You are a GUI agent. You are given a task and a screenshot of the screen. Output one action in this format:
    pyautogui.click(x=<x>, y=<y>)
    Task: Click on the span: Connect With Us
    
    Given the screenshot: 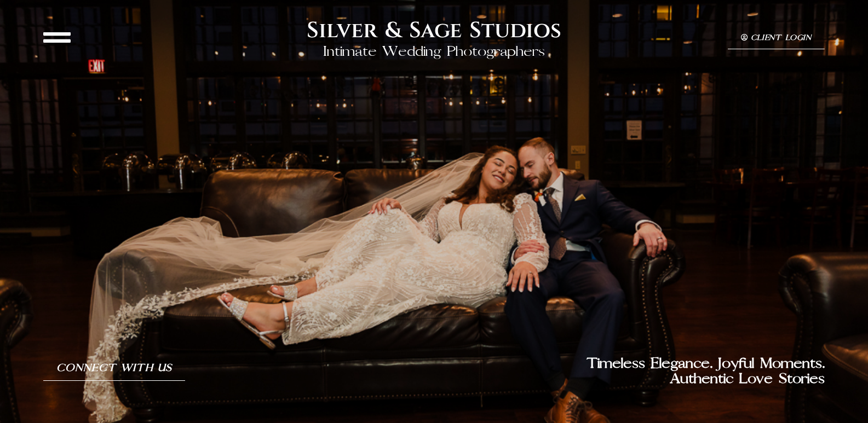 What is the action you would take?
    pyautogui.click(x=114, y=368)
    